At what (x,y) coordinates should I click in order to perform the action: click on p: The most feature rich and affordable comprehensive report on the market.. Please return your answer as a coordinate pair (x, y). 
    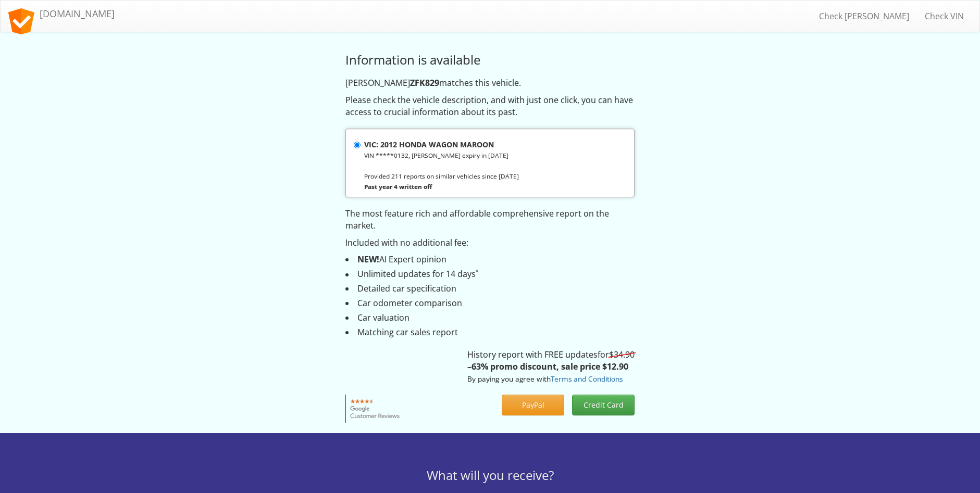
    Looking at the image, I should click on (490, 219).